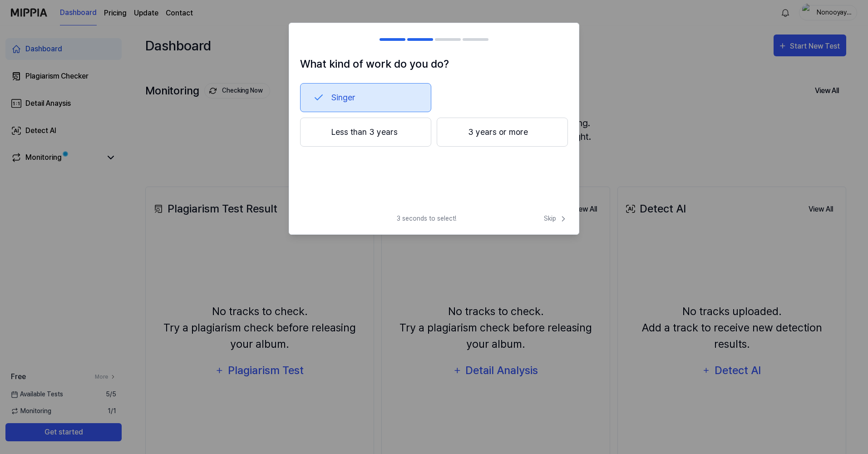 The width and height of the screenshot is (868, 454). What do you see at coordinates (555, 218) in the screenshot?
I see `button: Skip` at bounding box center [555, 218].